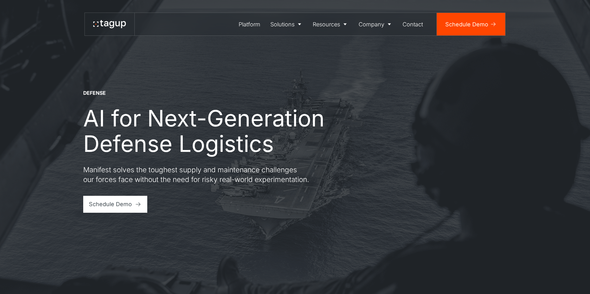 The width and height of the screenshot is (590, 294). What do you see at coordinates (95, 93) in the screenshot?
I see `div: DEFENSE` at bounding box center [95, 93].